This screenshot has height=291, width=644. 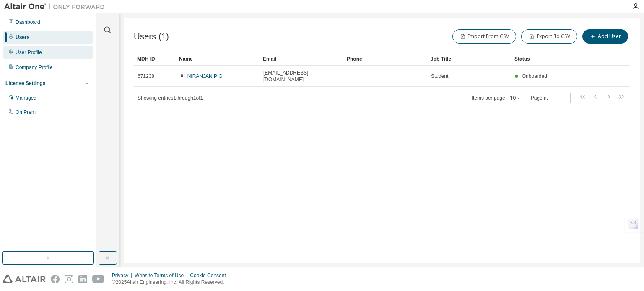 I want to click on div: Status, so click(x=550, y=59).